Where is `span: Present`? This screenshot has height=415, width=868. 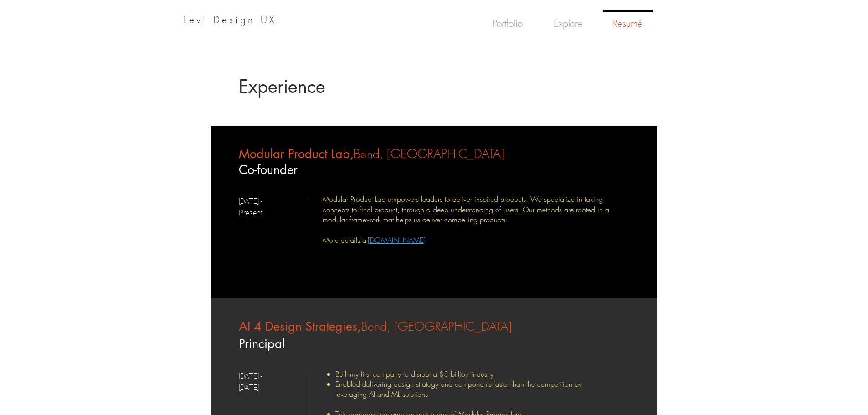 span: Present is located at coordinates (250, 213).